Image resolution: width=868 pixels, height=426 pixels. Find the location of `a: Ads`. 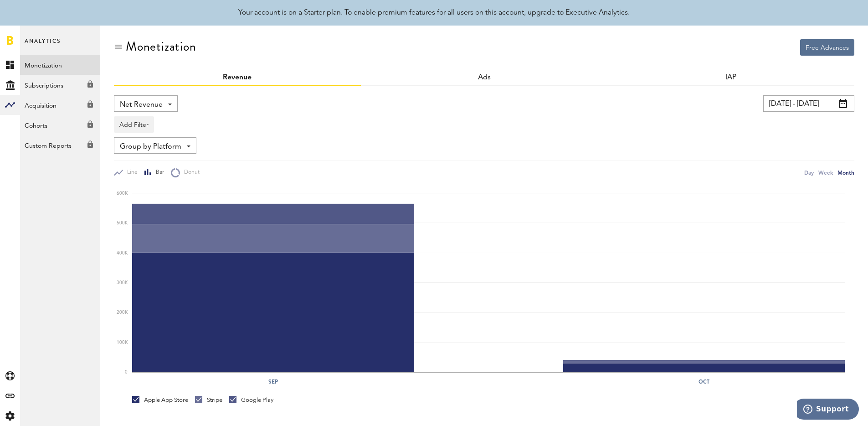

a: Ads is located at coordinates (484, 78).